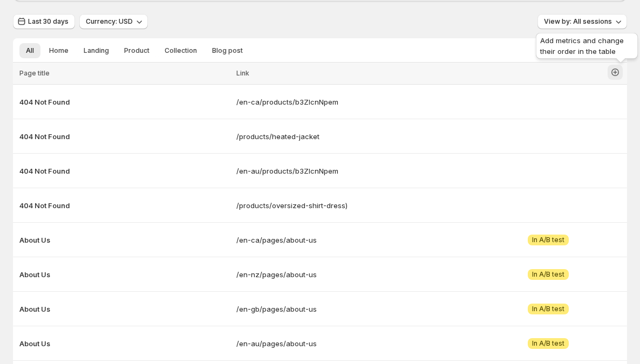 Image resolution: width=640 pixels, height=364 pixels. I want to click on span: View by: All sessions, so click(578, 21).